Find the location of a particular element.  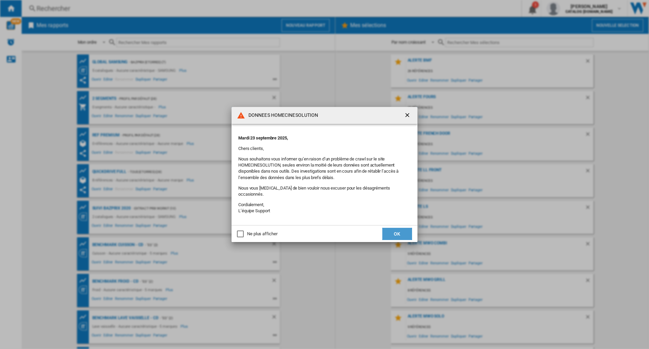

h4: DONNEES HOMECINESOLUTION is located at coordinates (282, 115).